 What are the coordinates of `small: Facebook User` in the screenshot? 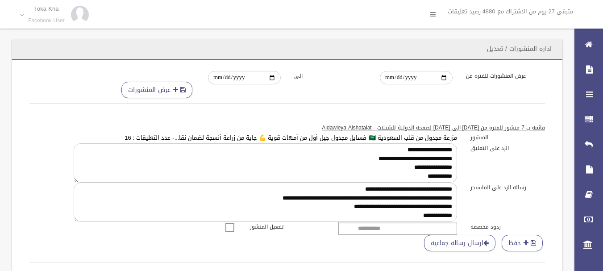 It's located at (46, 21).